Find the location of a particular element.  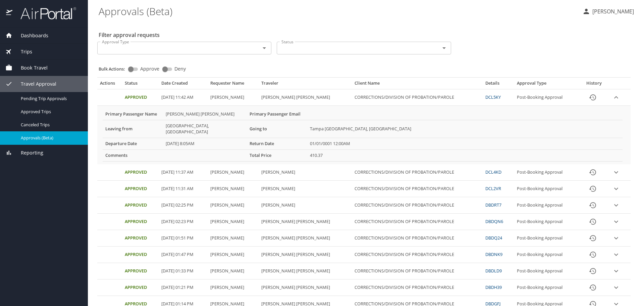

p: Bulk Actions: is located at coordinates (114, 69).